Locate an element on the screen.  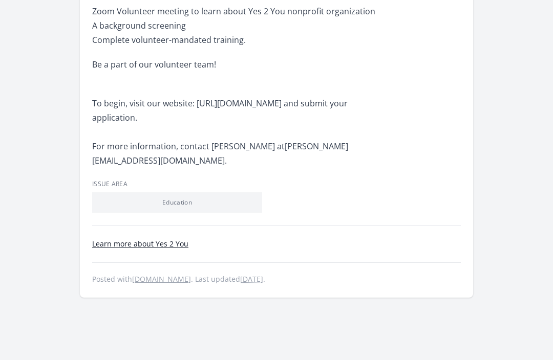
p: Be a part of our volunteer team! is located at coordinates (242, 64).